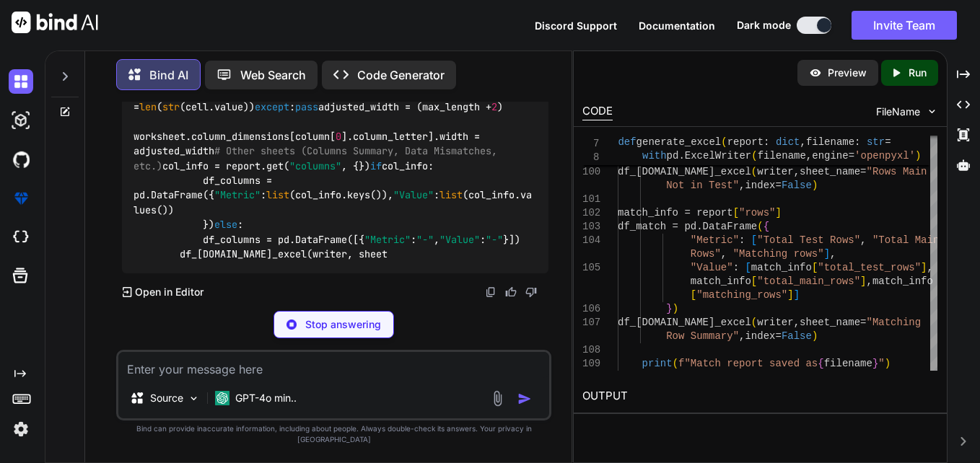 This screenshot has width=980, height=463. Describe the element at coordinates (307, 107) in the screenshot. I see `span: pass` at that location.